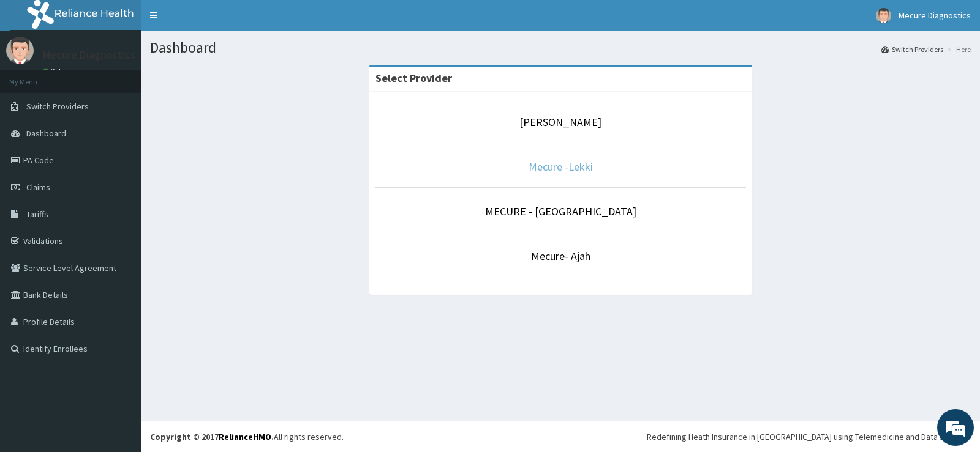  I want to click on li: Here, so click(957, 49).